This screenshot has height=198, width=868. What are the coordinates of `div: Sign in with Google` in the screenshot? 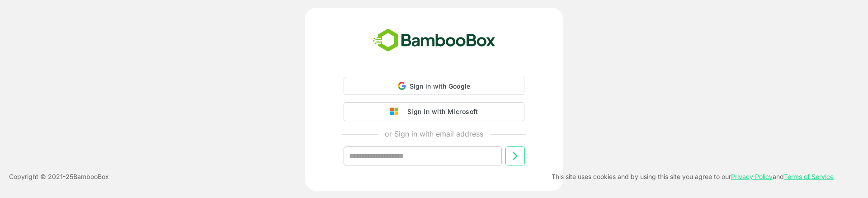 It's located at (434, 86).